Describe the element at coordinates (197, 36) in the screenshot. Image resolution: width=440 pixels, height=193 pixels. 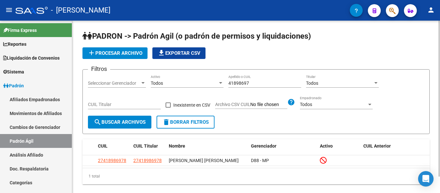
I see `span: PADRON -> Padrón Agil (o padrón de permisos y liquidaciones)` at that location.